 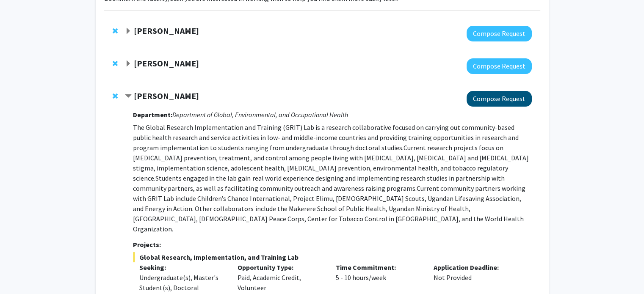 What do you see at coordinates (147, 245) in the screenshot?
I see `strong: Projects:` at bounding box center [147, 245].